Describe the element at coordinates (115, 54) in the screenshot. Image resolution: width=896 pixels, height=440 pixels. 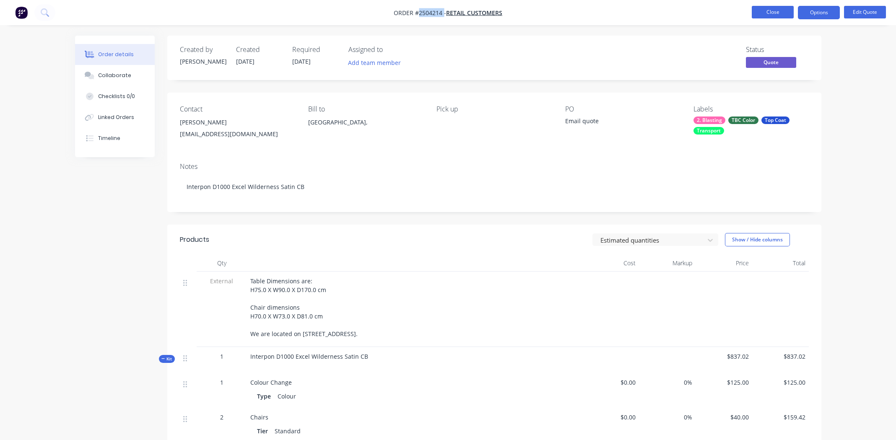
I see `button: Order details` at that location.